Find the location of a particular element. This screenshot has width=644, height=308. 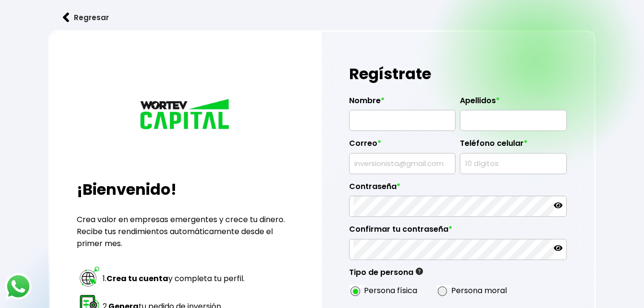

img: logos_whatsapp-icon.242b2217.svg is located at coordinates (18, 286).